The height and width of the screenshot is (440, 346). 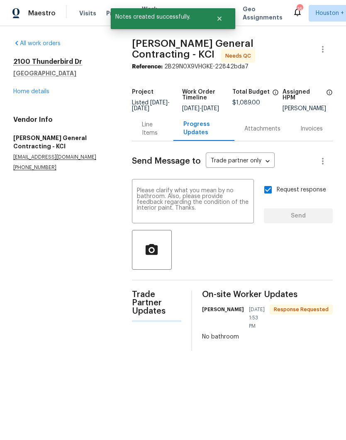 What do you see at coordinates (143, 92) in the screenshot?
I see `h5: Project` at bounding box center [143, 92].